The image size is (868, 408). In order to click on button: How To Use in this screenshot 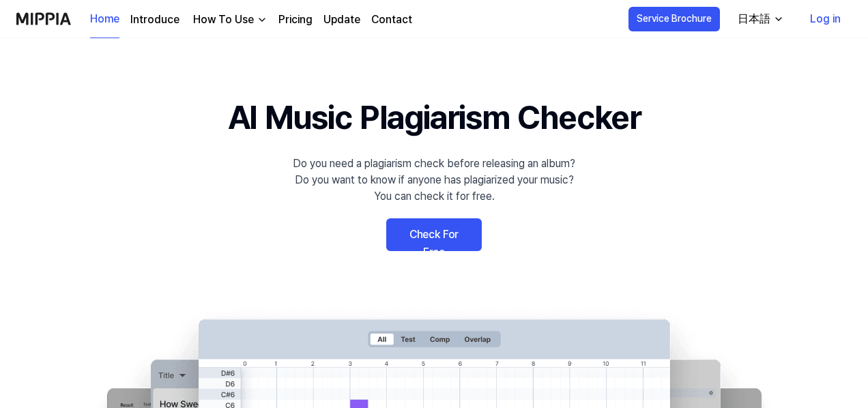, I will do `click(229, 20)`.